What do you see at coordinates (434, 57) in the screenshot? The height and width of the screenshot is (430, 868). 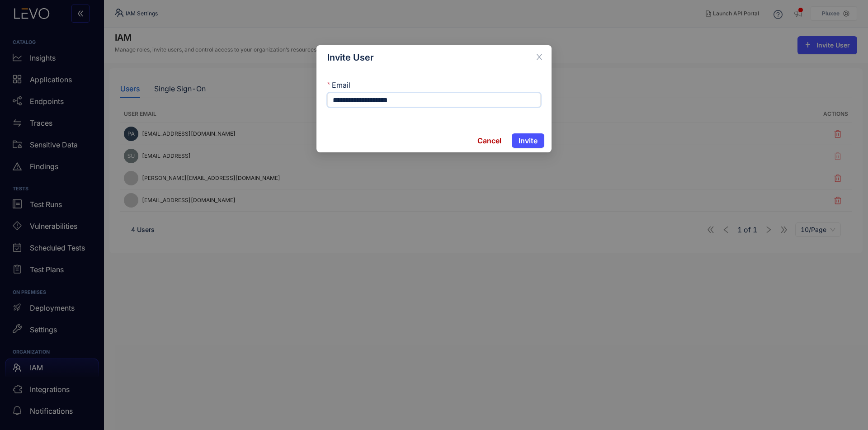 I see `div: Invite User` at bounding box center [434, 57].